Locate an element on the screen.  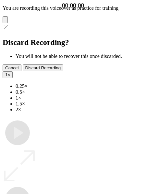
li: 0.5× is located at coordinates (80, 92).